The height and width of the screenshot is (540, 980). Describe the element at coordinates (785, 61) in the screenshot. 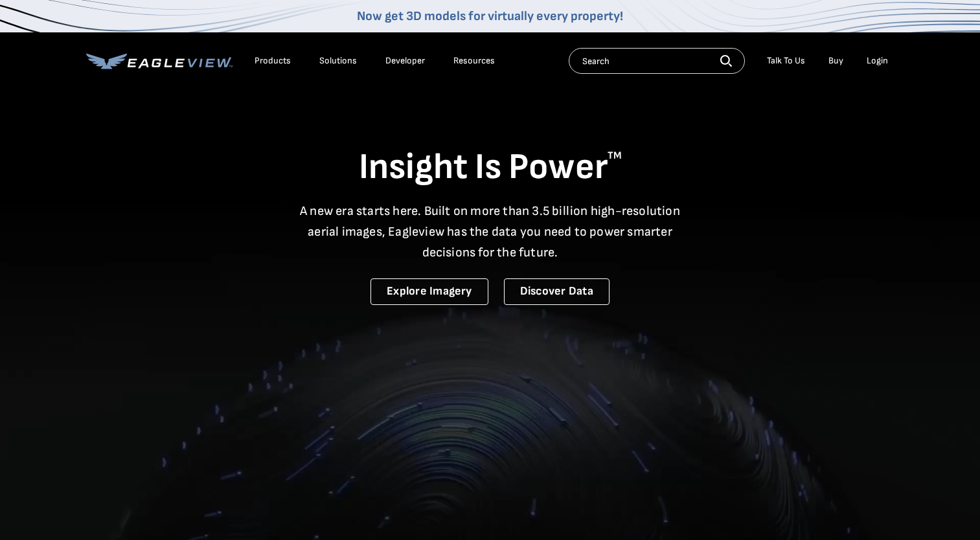

I see `div: Talk To Us` at that location.